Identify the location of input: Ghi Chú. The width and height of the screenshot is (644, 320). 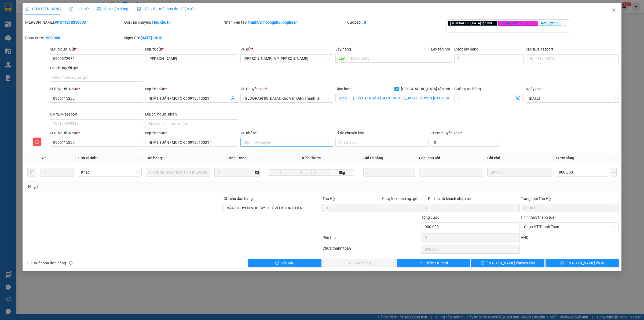
(519, 172).